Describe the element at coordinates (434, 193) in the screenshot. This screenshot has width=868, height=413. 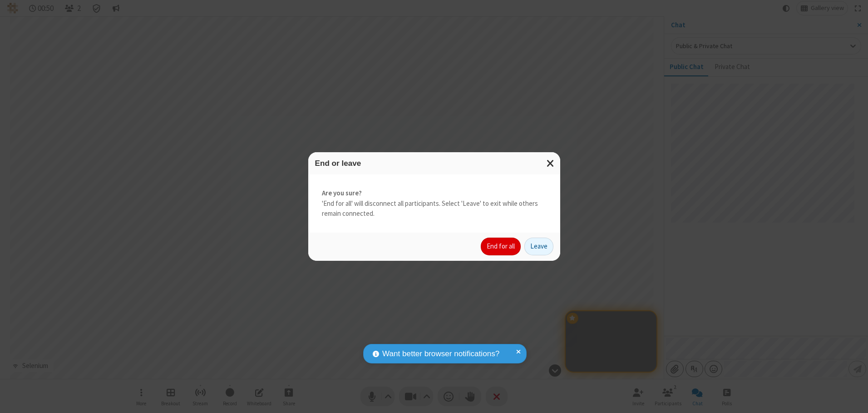
I see `strong: Are you sure?` at that location.